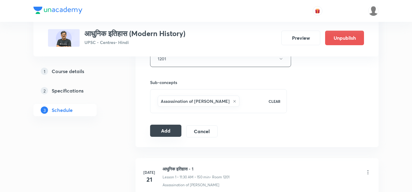 Image resolution: width=412 pixels, height=192 pixels. Describe the element at coordinates (58, 11) in the screenshot. I see `a: Company Logo` at that location.